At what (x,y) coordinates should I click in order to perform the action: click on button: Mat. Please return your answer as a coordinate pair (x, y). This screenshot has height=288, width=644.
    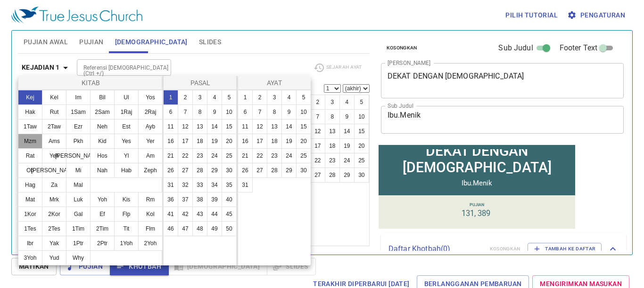
    Looking at the image, I should click on (30, 199).